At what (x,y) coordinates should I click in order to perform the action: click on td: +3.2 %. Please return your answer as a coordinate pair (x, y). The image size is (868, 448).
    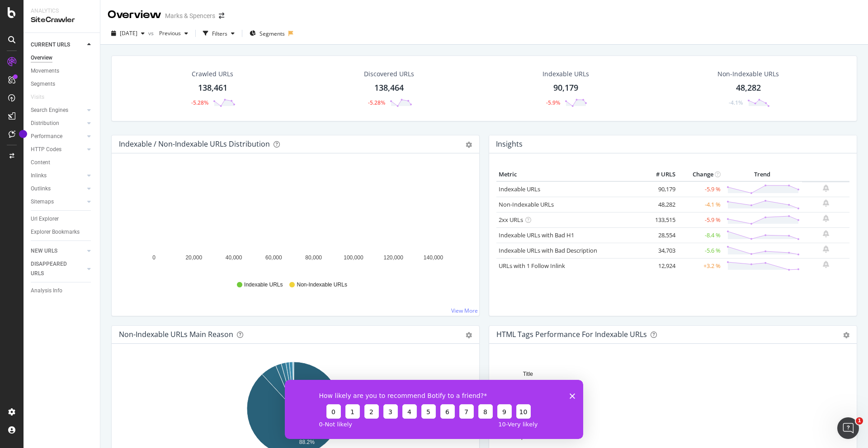
    Looking at the image, I should click on (700, 266).